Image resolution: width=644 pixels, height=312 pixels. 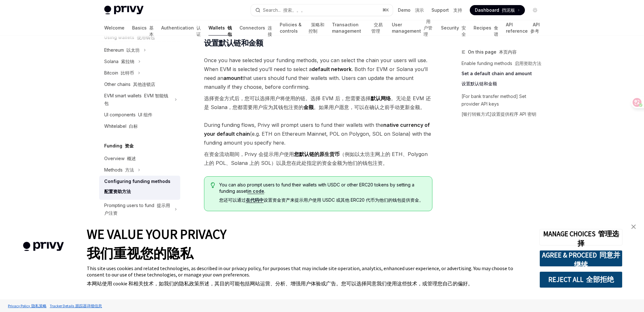 What do you see at coordinates (597, 260) in the screenshot?
I see `font: 同意并继续` at bounding box center [597, 260].